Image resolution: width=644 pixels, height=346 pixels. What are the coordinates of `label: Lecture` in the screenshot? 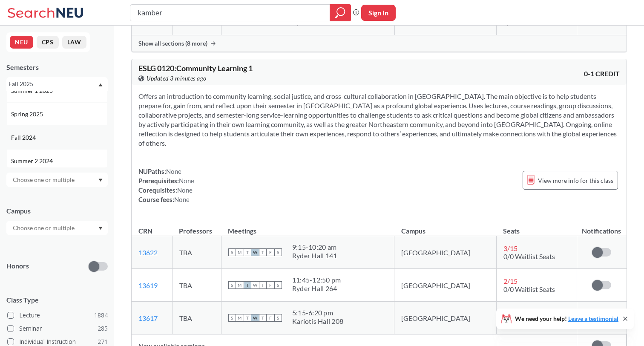 It's located at (57, 316).